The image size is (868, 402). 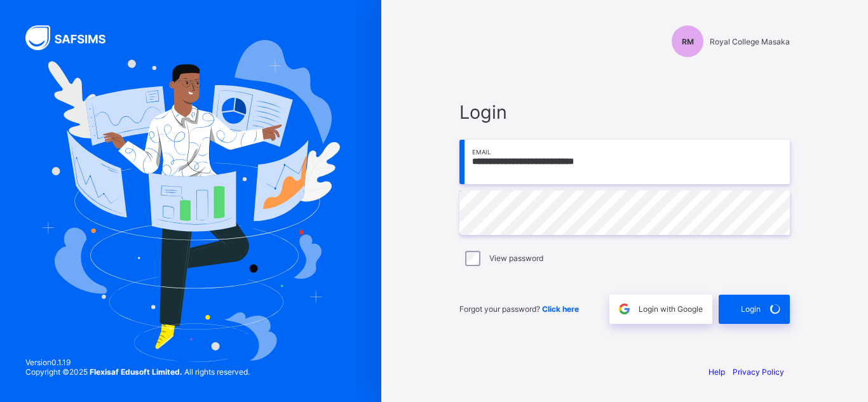 I want to click on strong: Flexisaf Edusoft Limited., so click(x=136, y=371).